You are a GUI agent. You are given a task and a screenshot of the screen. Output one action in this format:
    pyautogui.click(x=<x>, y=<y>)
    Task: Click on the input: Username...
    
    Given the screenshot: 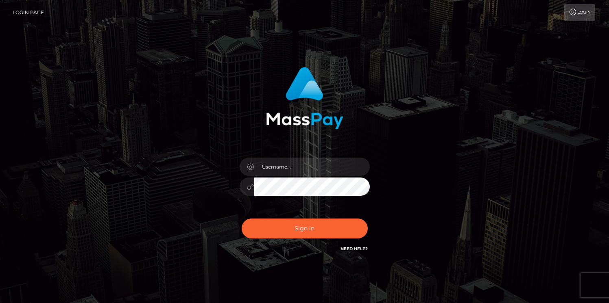 What is the action you would take?
    pyautogui.click(x=312, y=167)
    